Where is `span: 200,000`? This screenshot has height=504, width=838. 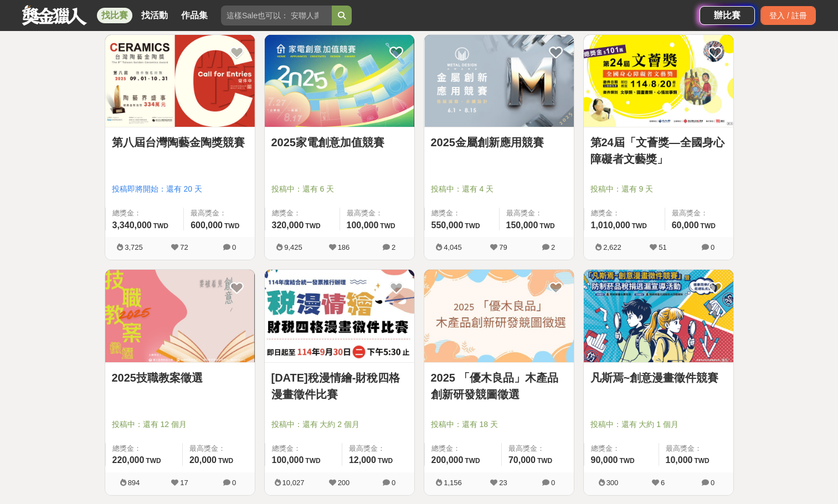 span: 200,000 is located at coordinates (447, 460).